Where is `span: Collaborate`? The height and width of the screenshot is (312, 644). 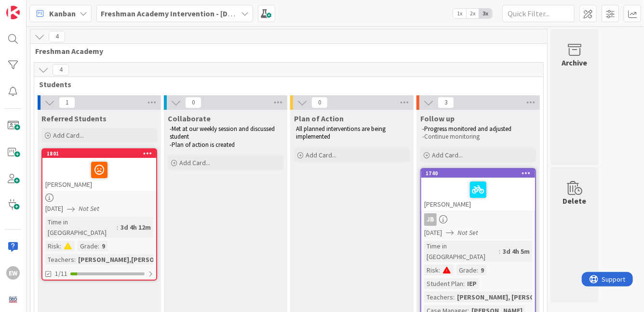
span: Collaborate is located at coordinates (189, 118).